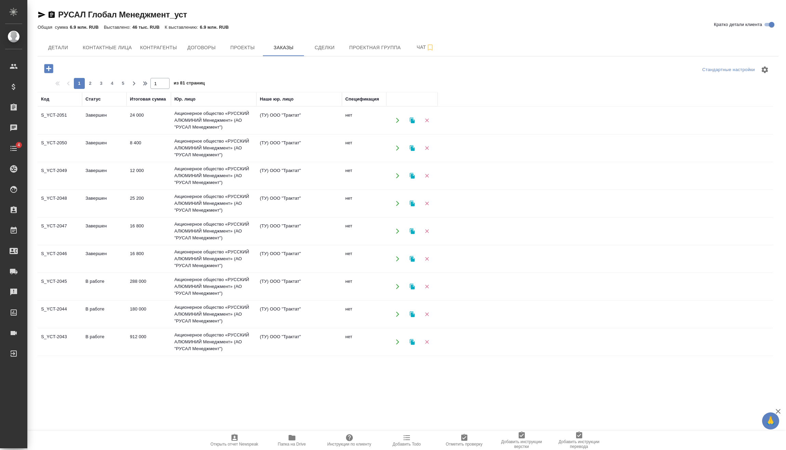 The image size is (786, 450). Describe the element at coordinates (123, 83) in the screenshot. I see `span: 5` at that location.